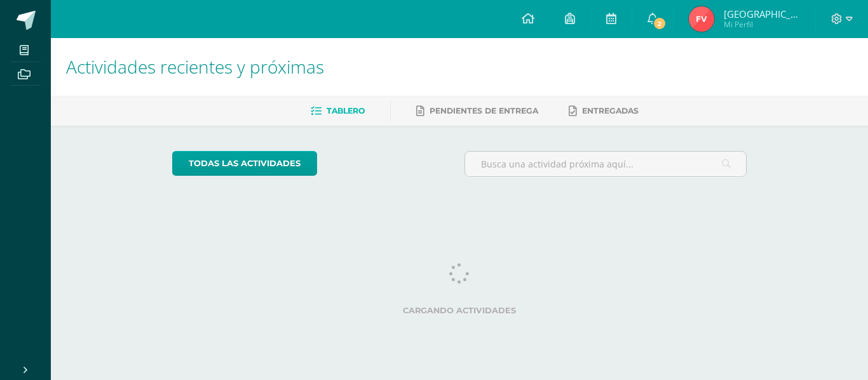  What do you see at coordinates (337, 111) in the screenshot?
I see `a: Tablero` at bounding box center [337, 111].